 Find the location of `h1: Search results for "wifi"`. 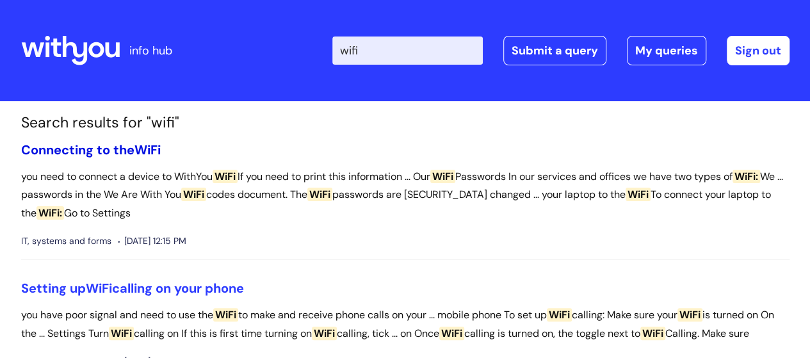

h1: Search results for "wifi" is located at coordinates (405, 123).